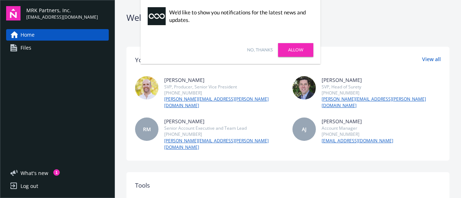 The height and width of the screenshot is (198, 461). Describe the element at coordinates (57, 48) in the screenshot. I see `a: Files` at that location.